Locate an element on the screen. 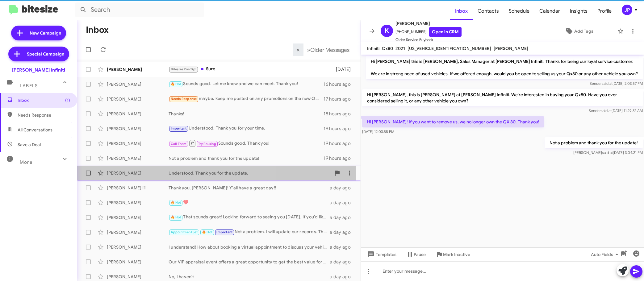 The image size is (644, 281). button: Next is located at coordinates (328, 50).